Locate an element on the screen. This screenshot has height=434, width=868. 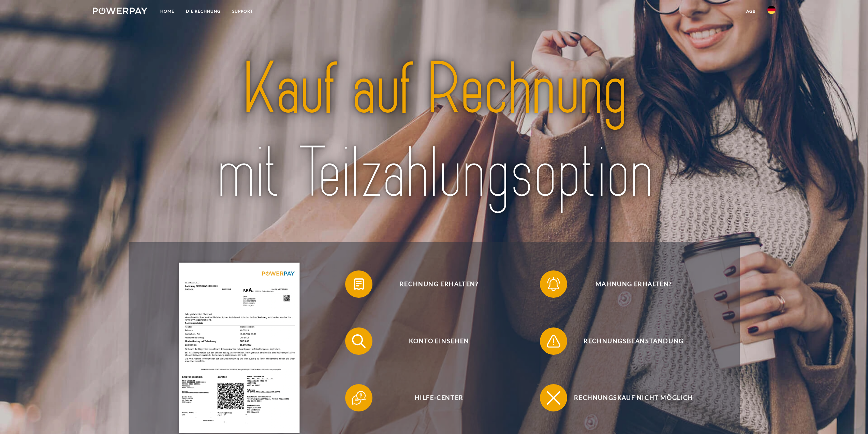
span: Rechnungskauf nicht möglich is located at coordinates (634, 398).